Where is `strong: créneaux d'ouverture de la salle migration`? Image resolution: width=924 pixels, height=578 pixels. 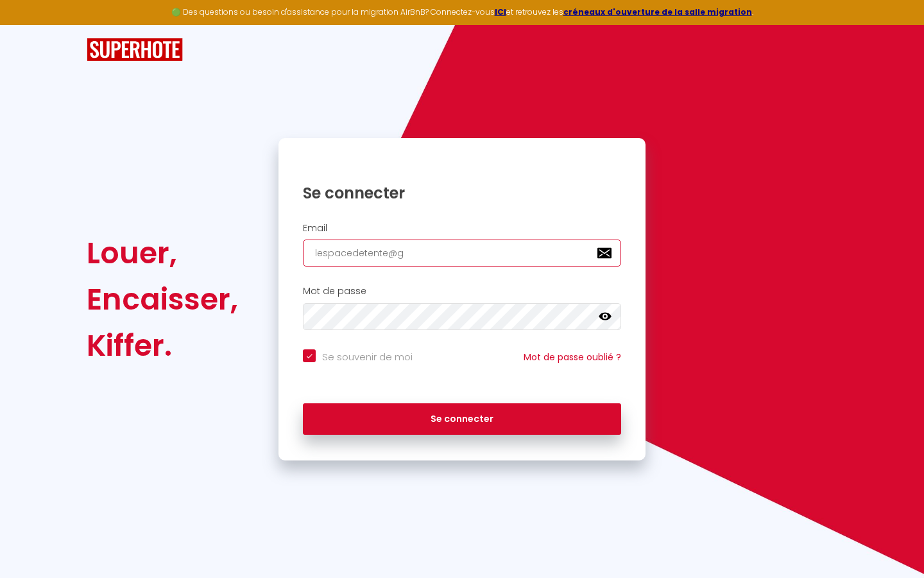 strong: créneaux d'ouverture de la salle migration is located at coordinates (658, 11).